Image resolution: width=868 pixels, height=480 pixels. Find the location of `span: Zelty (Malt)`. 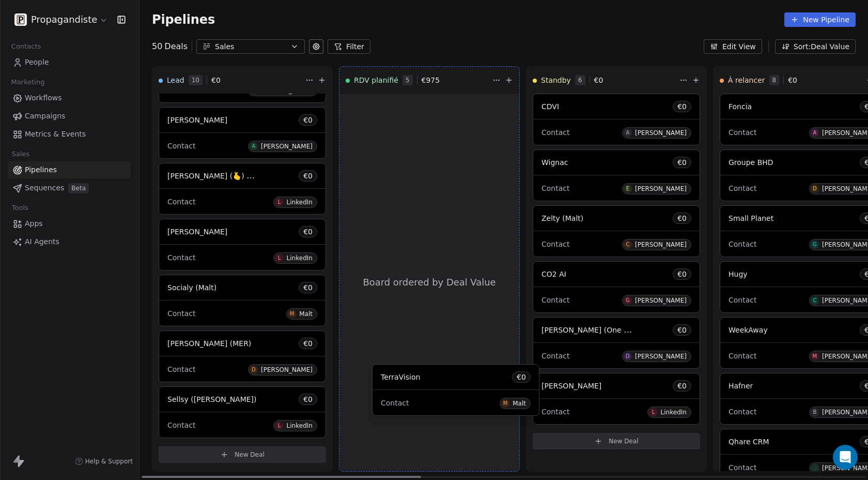

span: Zelty (Malt) is located at coordinates (562, 218).